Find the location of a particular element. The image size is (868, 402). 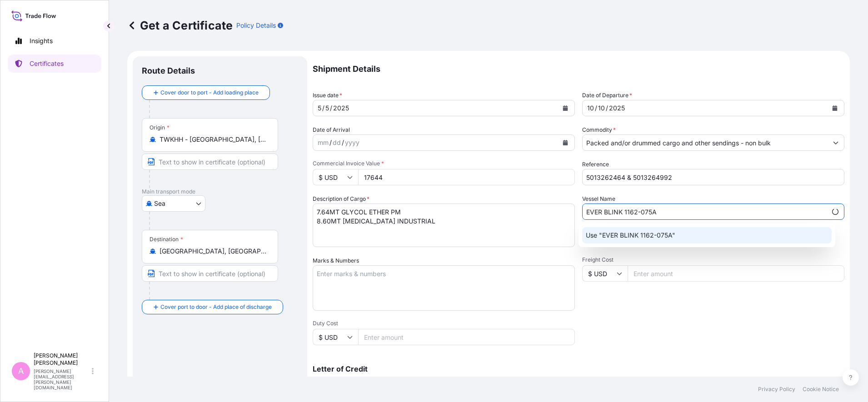

input: Enter booking reference is located at coordinates (713, 177).